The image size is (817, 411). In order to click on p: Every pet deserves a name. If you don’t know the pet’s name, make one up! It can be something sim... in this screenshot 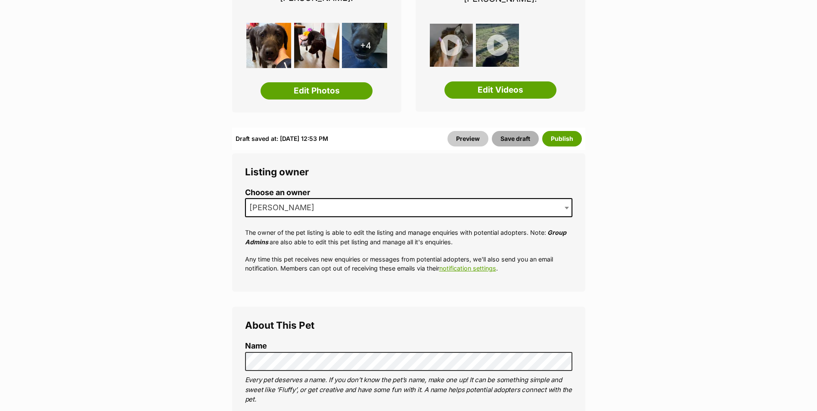, I will do `click(409, 390)`.